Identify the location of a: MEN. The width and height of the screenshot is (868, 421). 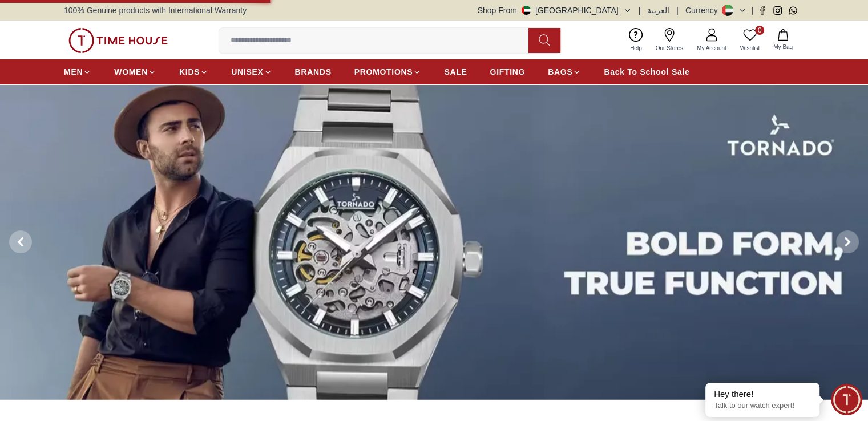
(78, 72).